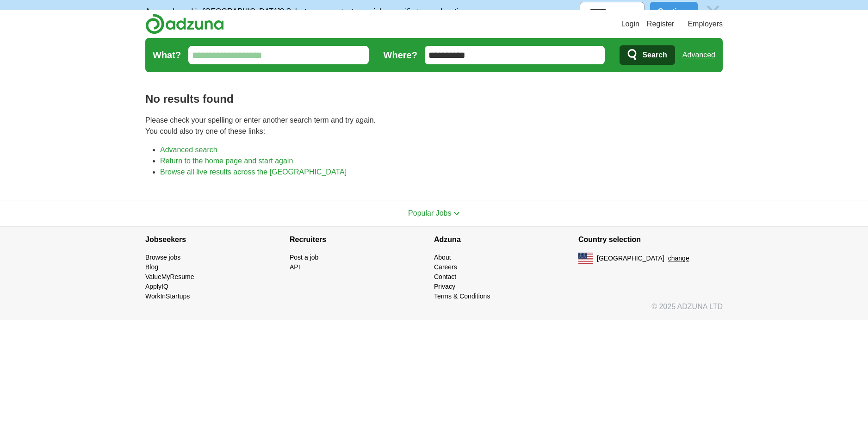 The height and width of the screenshot is (447, 868). What do you see at coordinates (650, 240) in the screenshot?
I see `h4: Country selection` at bounding box center [650, 240].